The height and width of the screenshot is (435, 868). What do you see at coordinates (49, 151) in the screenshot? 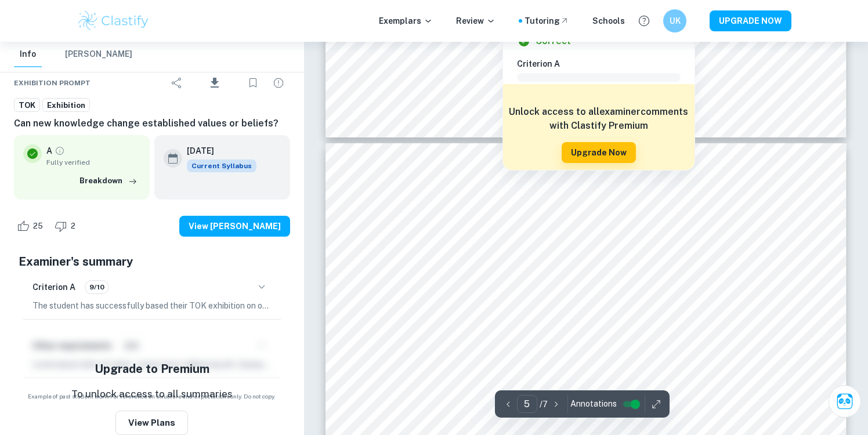
I see `p: A` at bounding box center [49, 151].